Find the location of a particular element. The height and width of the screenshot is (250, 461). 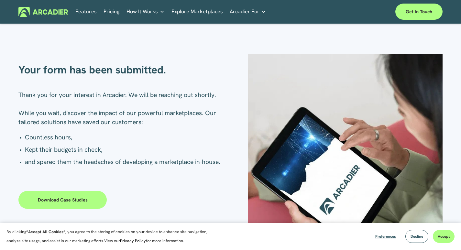

span: Accept is located at coordinates (443, 236).